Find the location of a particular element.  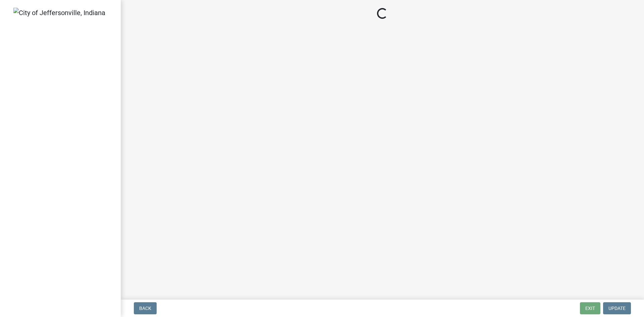

span: Update is located at coordinates (617, 308).